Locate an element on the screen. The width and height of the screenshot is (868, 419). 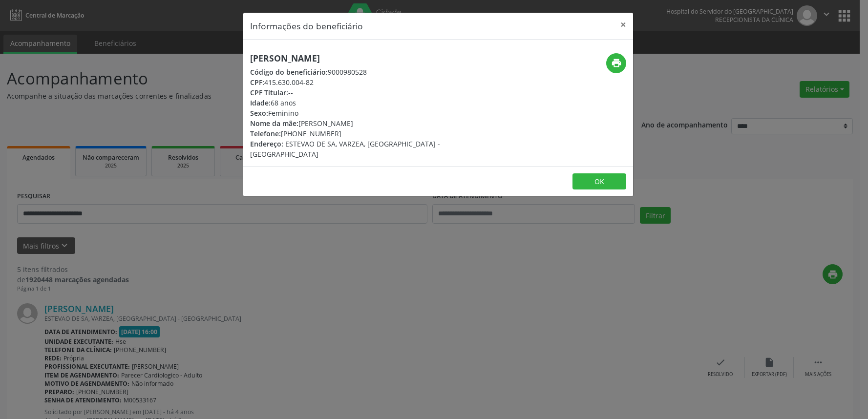
span: Sexo: is located at coordinates (259, 113).